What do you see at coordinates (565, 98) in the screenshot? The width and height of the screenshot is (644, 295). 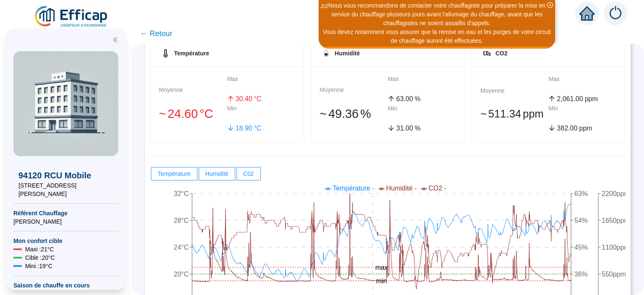 I see `span: 2,061` at bounding box center [565, 98].